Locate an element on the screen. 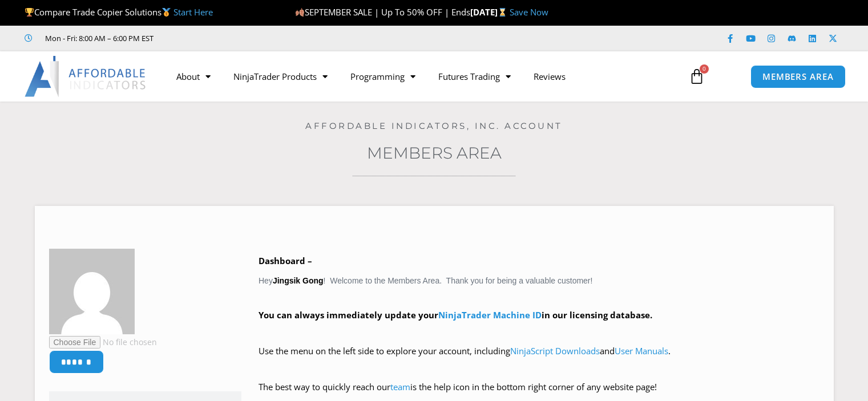 The width and height of the screenshot is (868, 401). strong: Jingsik Gong is located at coordinates (298, 281).